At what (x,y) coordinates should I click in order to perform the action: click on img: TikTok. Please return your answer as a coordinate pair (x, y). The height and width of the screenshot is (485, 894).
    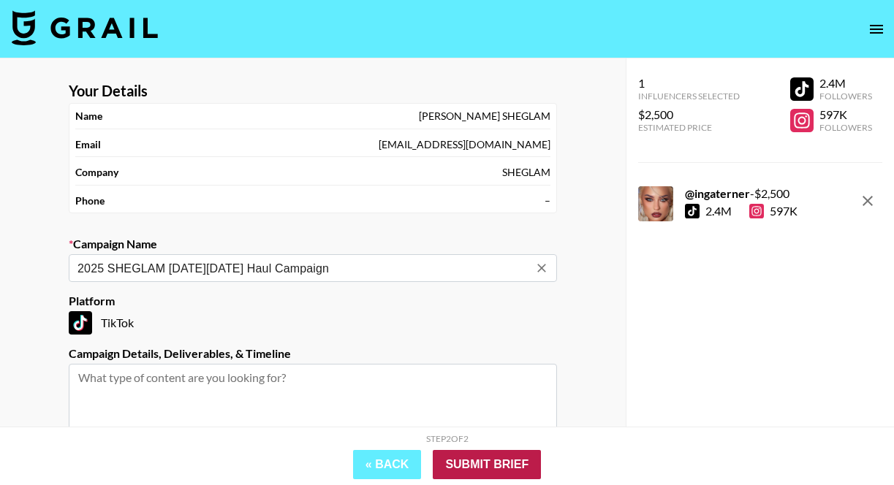
    Looking at the image, I should click on (80, 323).